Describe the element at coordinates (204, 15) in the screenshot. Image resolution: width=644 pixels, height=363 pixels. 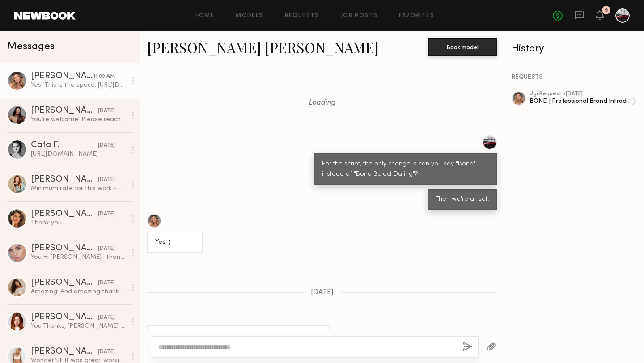
I see `a: Home` at that location.